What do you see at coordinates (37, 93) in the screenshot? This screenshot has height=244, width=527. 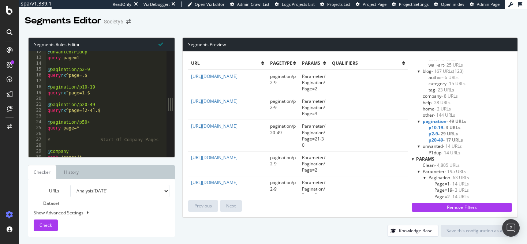 I see `div: 19` at bounding box center [37, 93].